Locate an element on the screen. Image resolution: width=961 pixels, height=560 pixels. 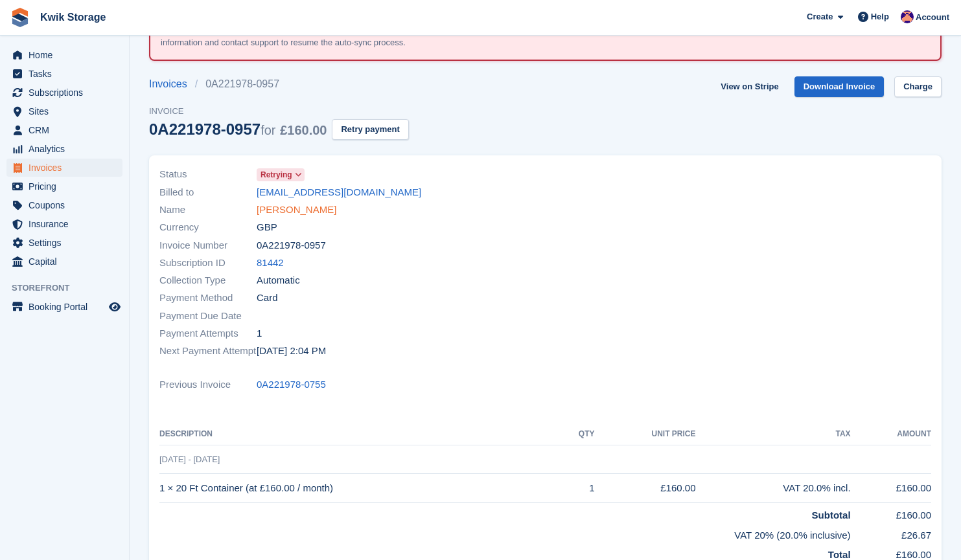
div: 0A221978-0957 is located at coordinates (238, 129).